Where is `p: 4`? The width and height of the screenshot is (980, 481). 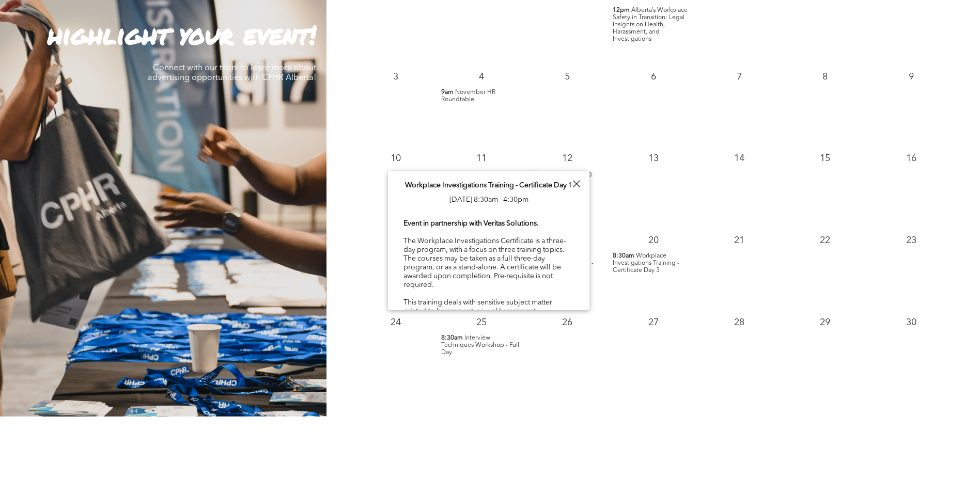
p: 4 is located at coordinates (481, 77).